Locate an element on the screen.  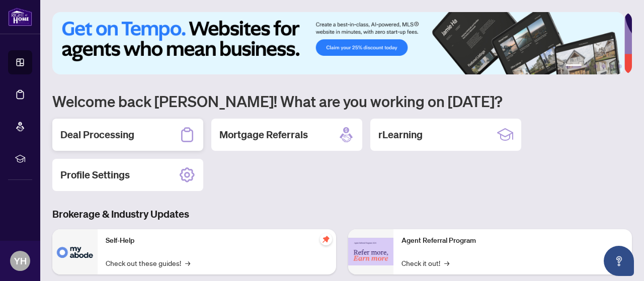
span: pushpin is located at coordinates (326, 239).